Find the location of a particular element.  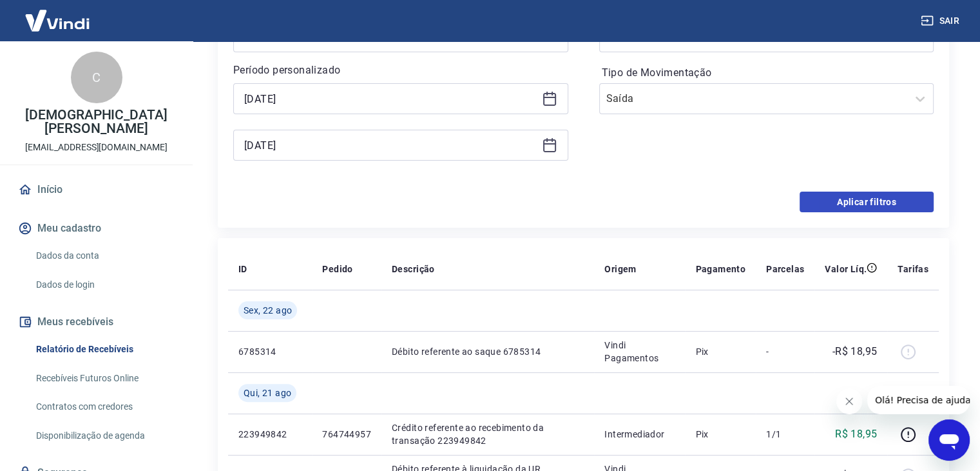

p: ID is located at coordinates (243, 269).